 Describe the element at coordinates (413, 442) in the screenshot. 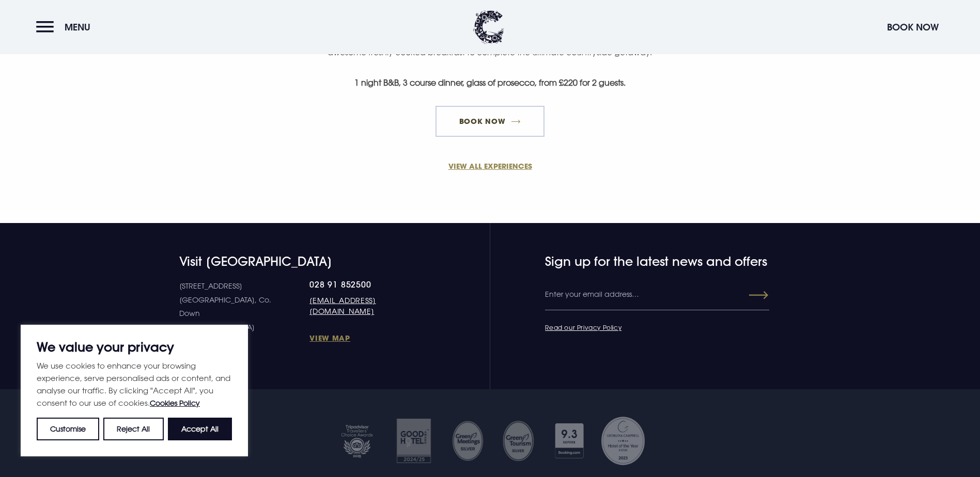

I see `img: Good hotel 24 25 2` at that location.